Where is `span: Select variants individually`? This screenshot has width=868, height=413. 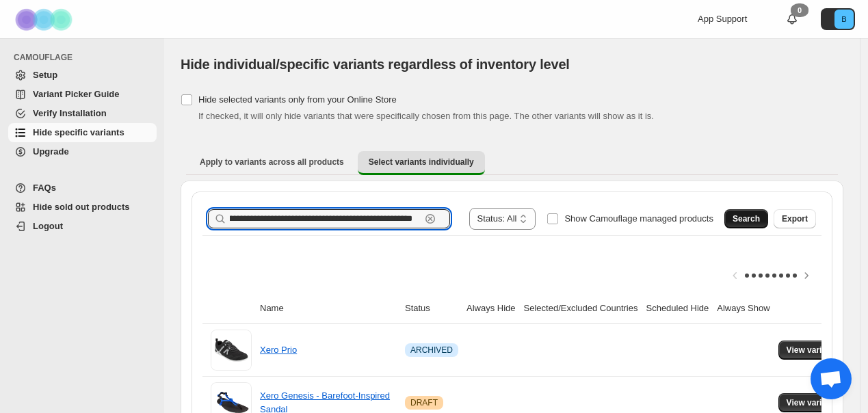
span: Select variants individually is located at coordinates (421, 162).